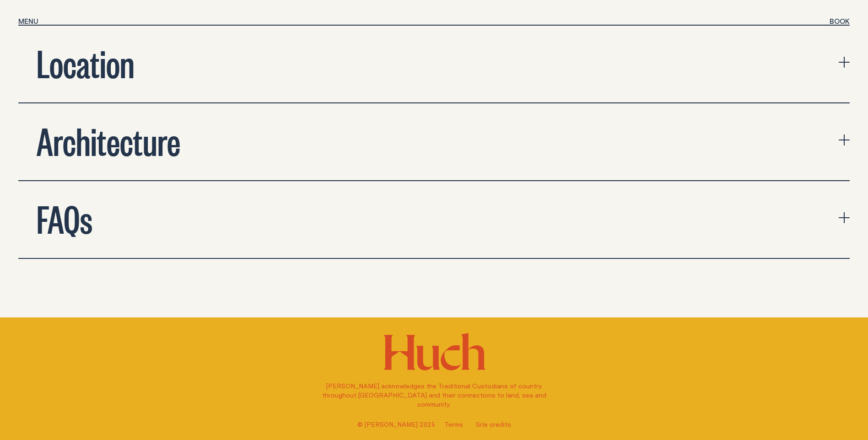  I want to click on span: Menu, so click(28, 21).